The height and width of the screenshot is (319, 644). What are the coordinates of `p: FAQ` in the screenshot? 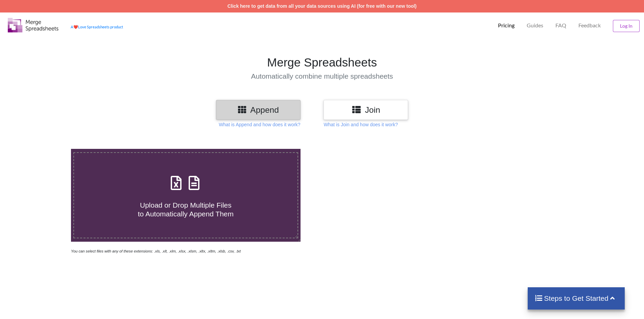 It's located at (561, 26).